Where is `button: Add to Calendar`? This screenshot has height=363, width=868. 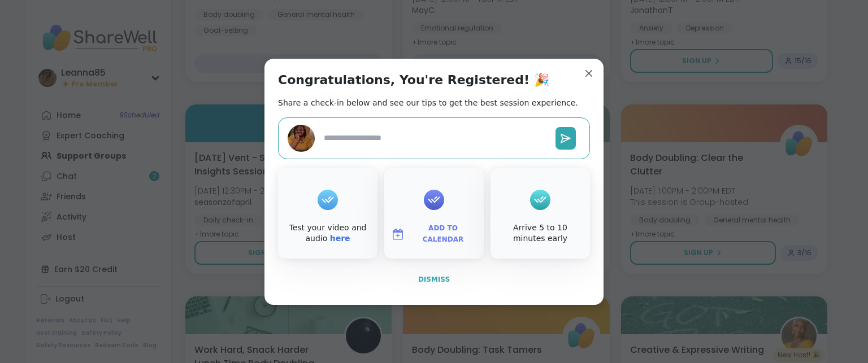 button: Add to Calendar is located at coordinates (434, 235).